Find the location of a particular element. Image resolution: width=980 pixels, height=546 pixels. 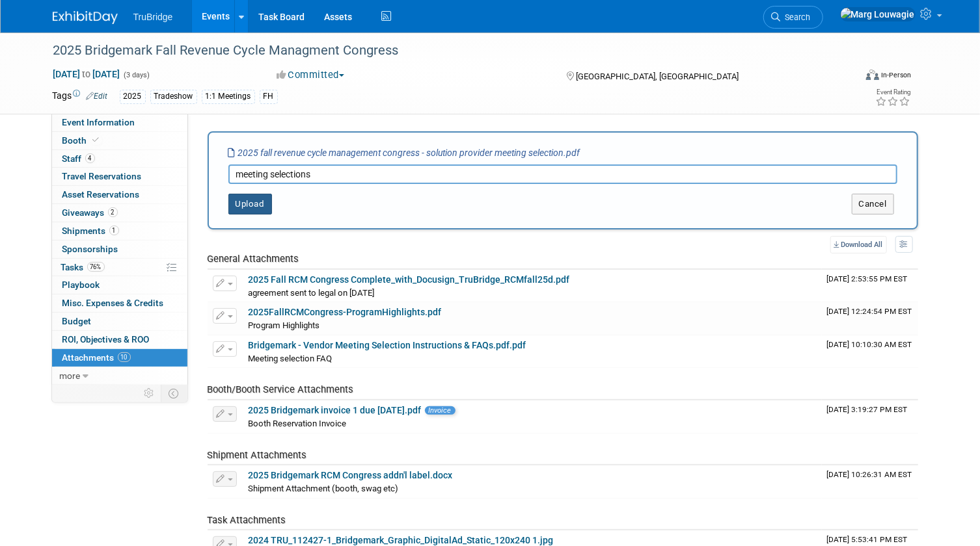

span: Invoice is located at coordinates (440, 410).